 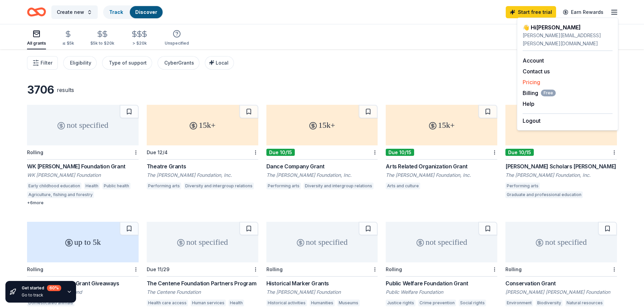 What do you see at coordinates (116, 186) in the screenshot?
I see `div: Public health` at bounding box center [116, 186].